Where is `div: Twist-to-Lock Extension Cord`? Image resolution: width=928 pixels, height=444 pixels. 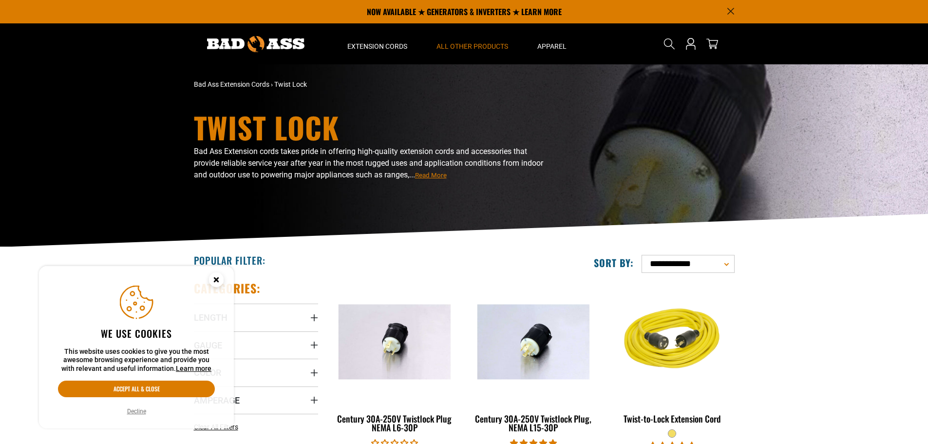
div: Twist-to-Lock Extension Cord is located at coordinates (672, 418).